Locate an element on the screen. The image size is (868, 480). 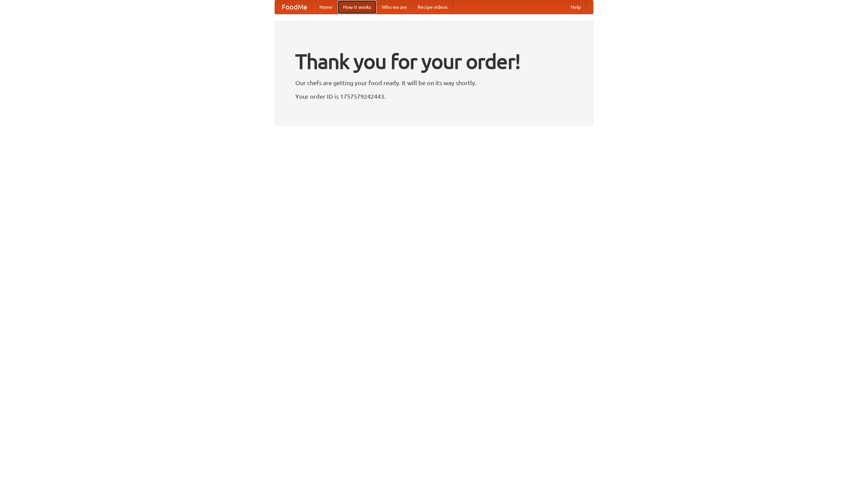
a: Who we are is located at coordinates (394, 7).